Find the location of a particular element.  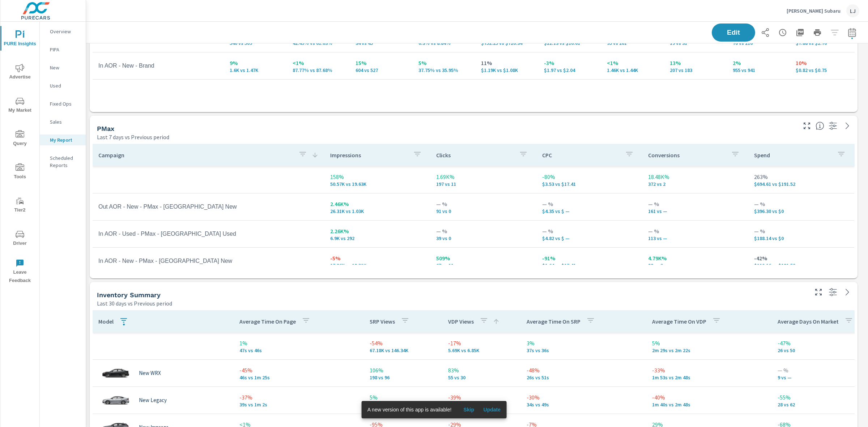

p: $4.35 vs $ — is located at coordinates (589, 211).